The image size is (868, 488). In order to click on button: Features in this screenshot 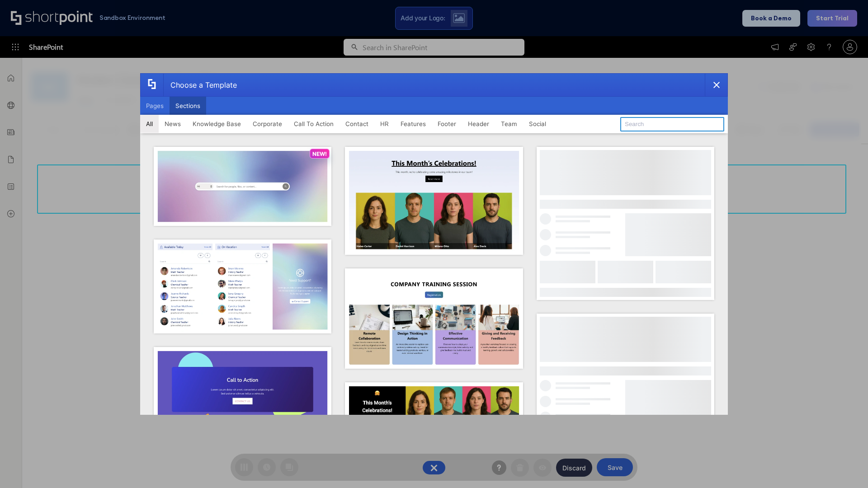, I will do `click(413, 123)`.